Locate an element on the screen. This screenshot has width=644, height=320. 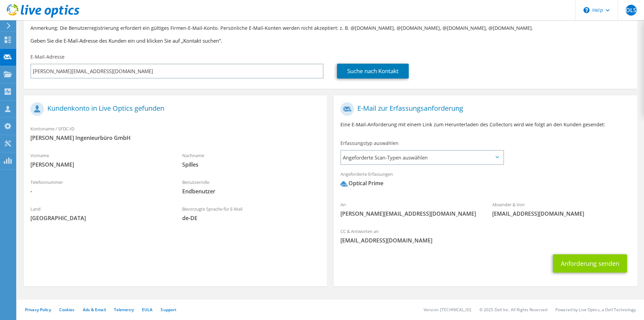
label: Erfassungstyp auswählen is located at coordinates (369, 143).